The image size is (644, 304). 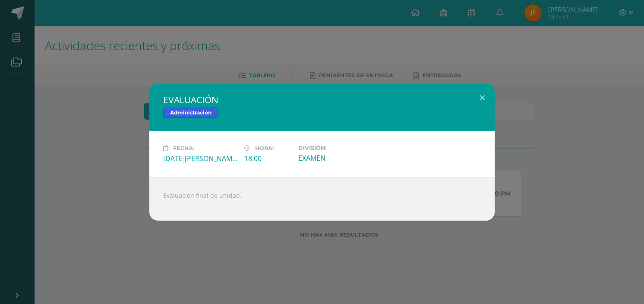 I want to click on span: Hora:, so click(x=264, y=148).